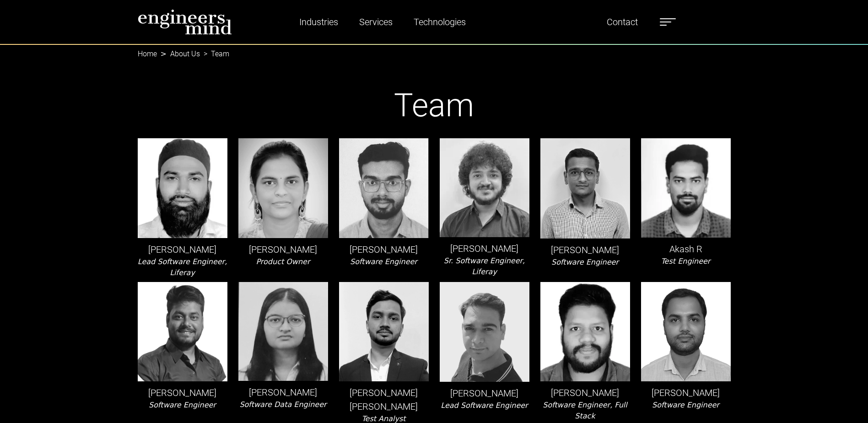  Describe the element at coordinates (283, 404) in the screenshot. I see `i: Software Data Engineer` at that location.